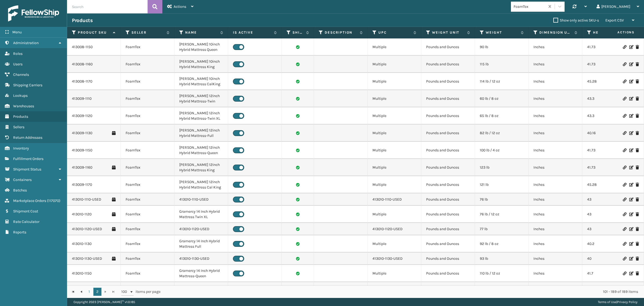 The image size is (644, 306). I want to click on a: 413009-1170, so click(82, 185).